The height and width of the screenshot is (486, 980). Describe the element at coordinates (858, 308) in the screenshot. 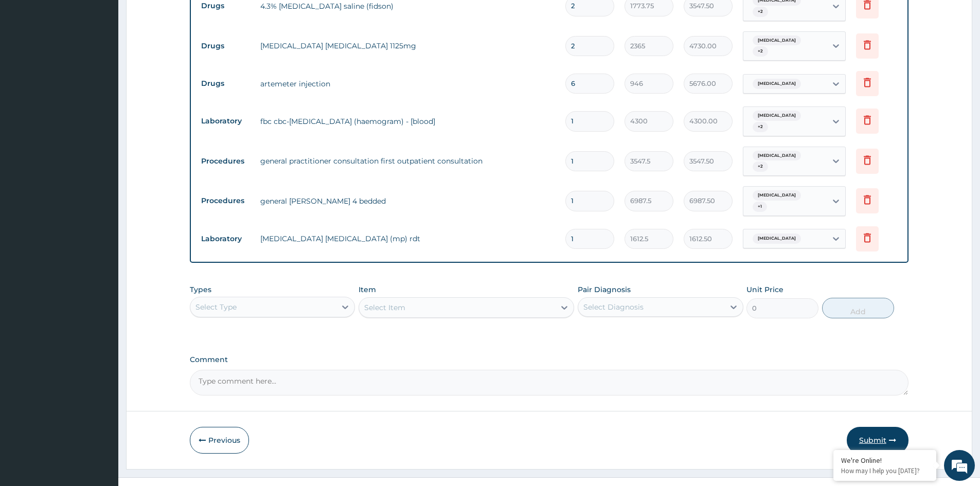

I see `button: Add` at that location.